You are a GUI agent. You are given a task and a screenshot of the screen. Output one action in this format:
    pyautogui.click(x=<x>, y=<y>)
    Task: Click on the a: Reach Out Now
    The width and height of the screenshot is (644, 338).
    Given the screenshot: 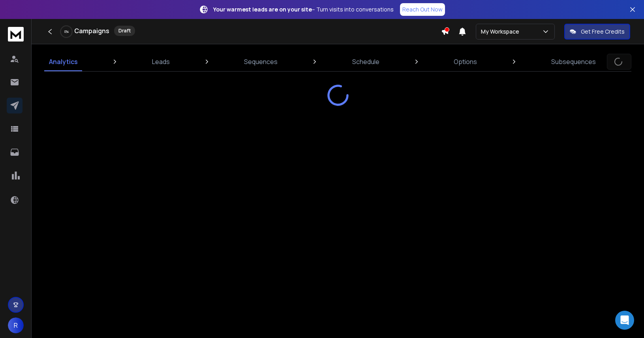 What is the action you would take?
    pyautogui.click(x=422, y=9)
    